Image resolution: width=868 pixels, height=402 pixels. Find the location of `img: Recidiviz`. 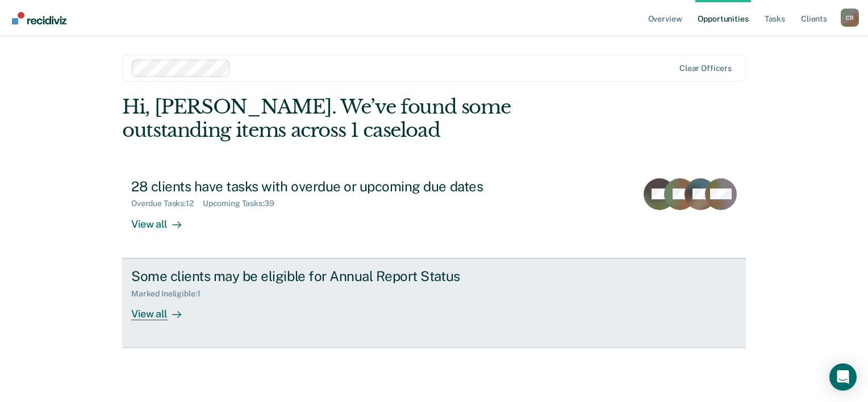

img: Recidiviz is located at coordinates (39, 18).